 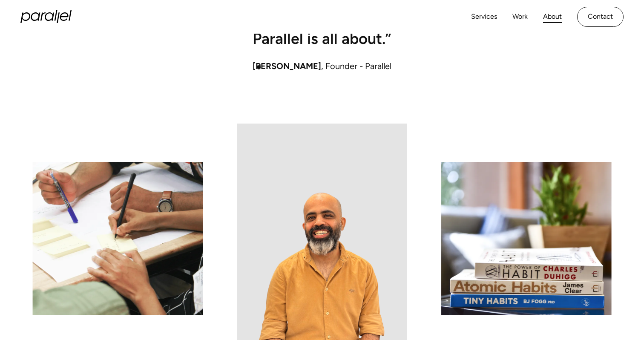 What do you see at coordinates (520, 16) in the screenshot?
I see `a: Work` at bounding box center [520, 16].